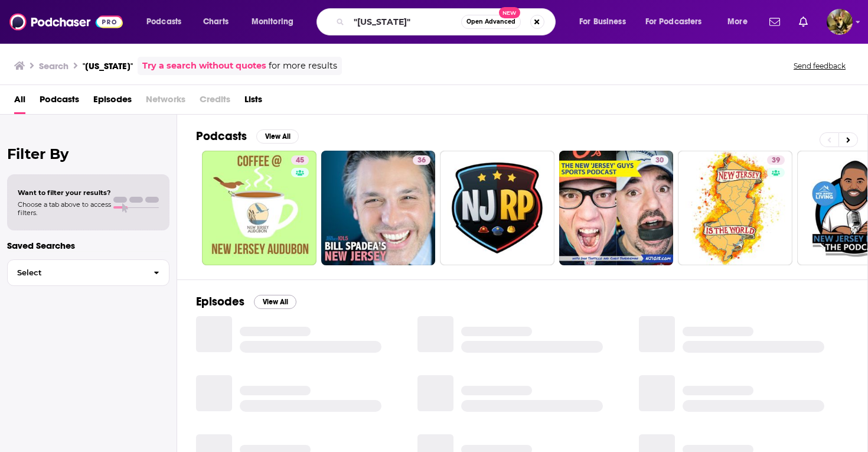 The width and height of the screenshot is (868, 452). What do you see at coordinates (66, 22) in the screenshot?
I see `img: Podchaser - Follow, Share and Rate Podcasts` at bounding box center [66, 22].